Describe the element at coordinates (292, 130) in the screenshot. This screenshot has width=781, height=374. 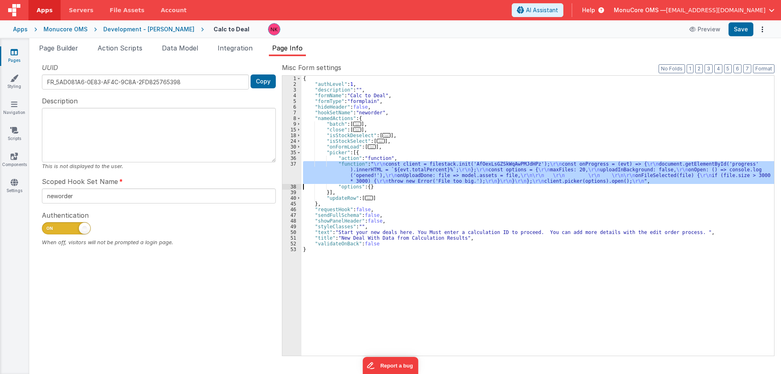
I see `div: 15` at that location.